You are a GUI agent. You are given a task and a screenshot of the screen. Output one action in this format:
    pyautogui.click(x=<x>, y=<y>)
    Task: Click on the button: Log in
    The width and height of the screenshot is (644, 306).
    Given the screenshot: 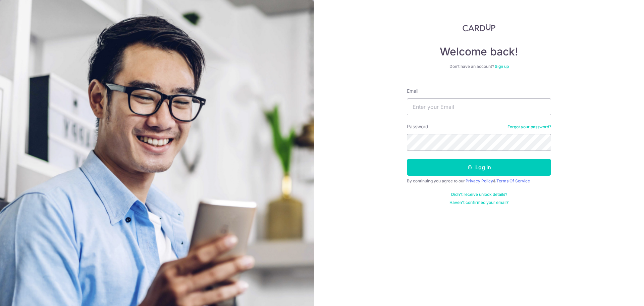 What is the action you would take?
    pyautogui.click(x=479, y=167)
    